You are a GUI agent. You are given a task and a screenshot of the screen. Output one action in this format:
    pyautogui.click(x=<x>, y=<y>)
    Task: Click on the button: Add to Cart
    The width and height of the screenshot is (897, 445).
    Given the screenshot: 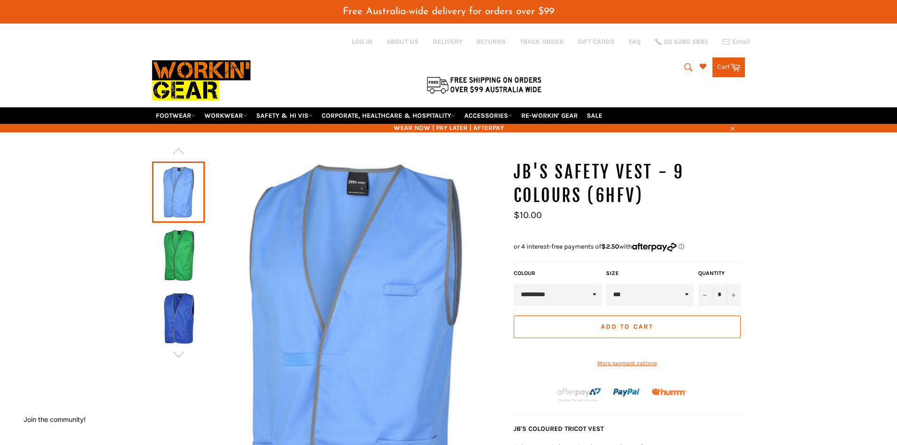 What is the action you would take?
    pyautogui.click(x=627, y=327)
    